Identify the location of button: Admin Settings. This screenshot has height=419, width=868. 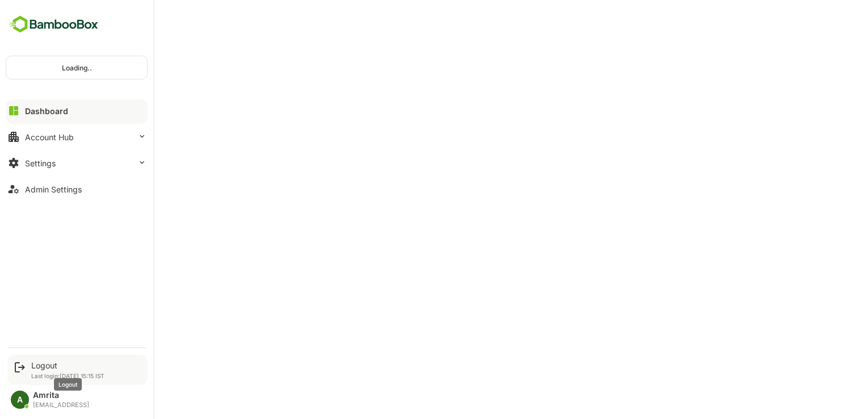
(77, 189).